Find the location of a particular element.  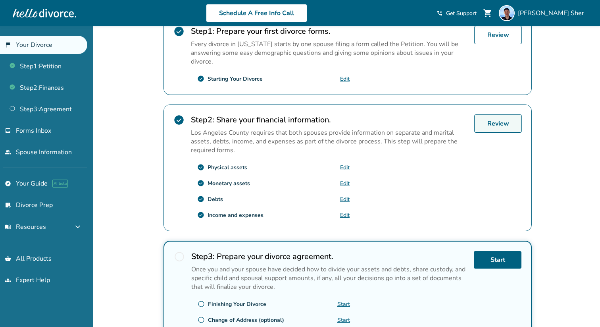

span: list_alt_check is located at coordinates (8, 205).